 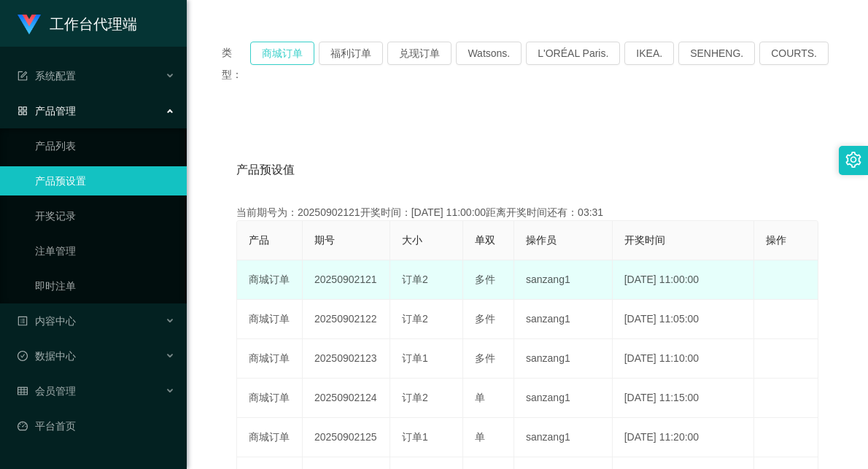 I want to click on i: 图标: check-circle-o, so click(x=23, y=356).